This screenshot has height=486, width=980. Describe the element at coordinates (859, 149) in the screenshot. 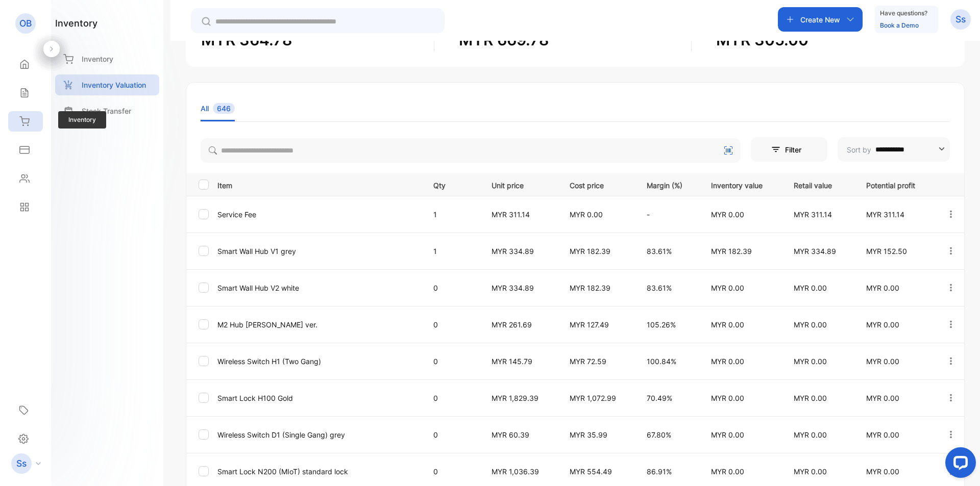

I see `p: Sort by` at that location.